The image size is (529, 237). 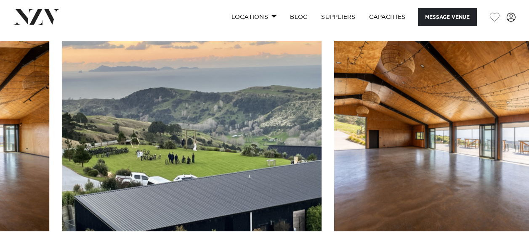 What do you see at coordinates (338, 17) in the screenshot?
I see `a: SUPPLIERS` at bounding box center [338, 17].